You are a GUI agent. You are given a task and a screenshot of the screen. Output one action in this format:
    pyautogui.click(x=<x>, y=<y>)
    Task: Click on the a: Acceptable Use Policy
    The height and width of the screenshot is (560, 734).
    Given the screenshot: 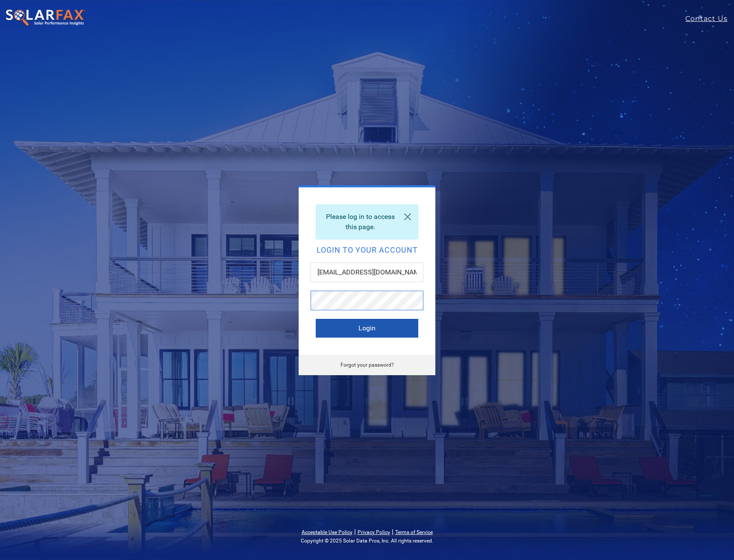 What is the action you would take?
    pyautogui.click(x=327, y=532)
    